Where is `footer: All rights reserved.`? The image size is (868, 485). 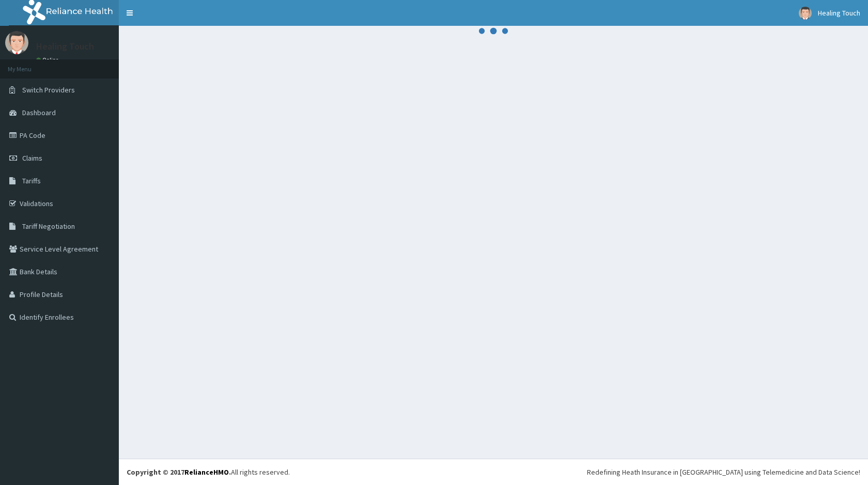
footer: All rights reserved. is located at coordinates (494, 472).